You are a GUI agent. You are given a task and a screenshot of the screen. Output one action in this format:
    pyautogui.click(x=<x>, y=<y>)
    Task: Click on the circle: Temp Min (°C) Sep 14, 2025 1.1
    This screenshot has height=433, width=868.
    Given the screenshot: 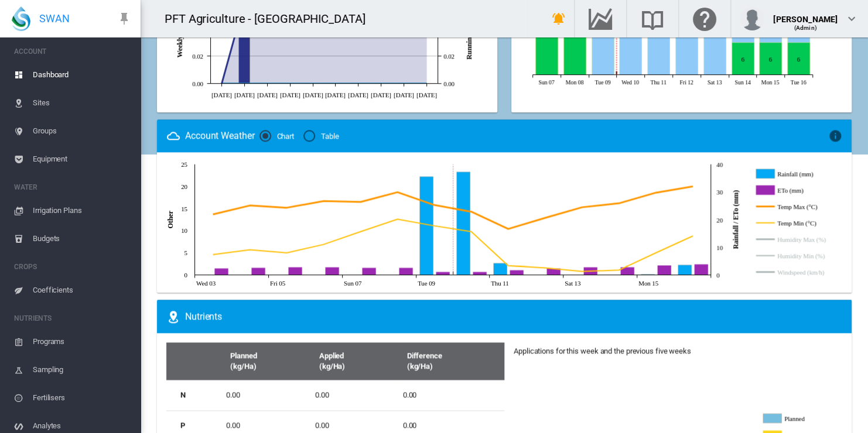 What is the action you would take?
    pyautogui.click(x=618, y=270)
    